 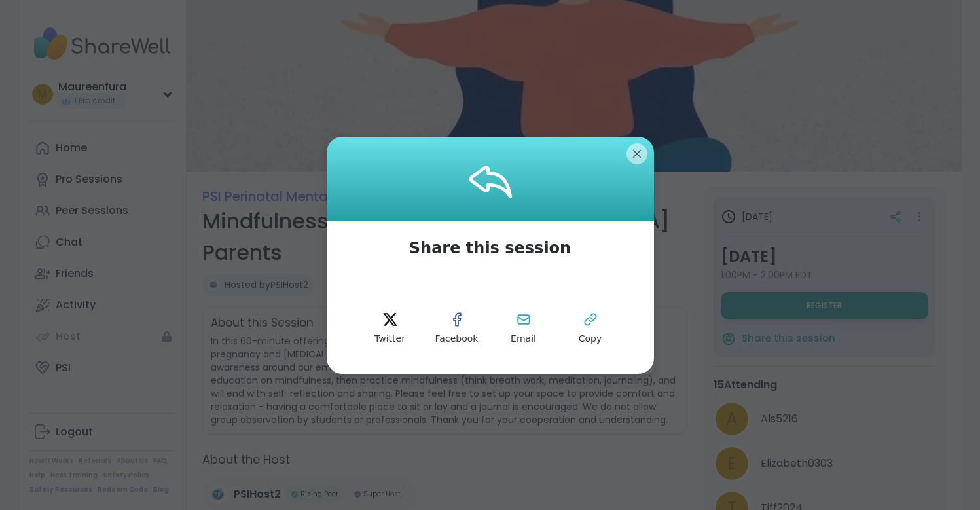 I want to click on a: Email, so click(x=524, y=329).